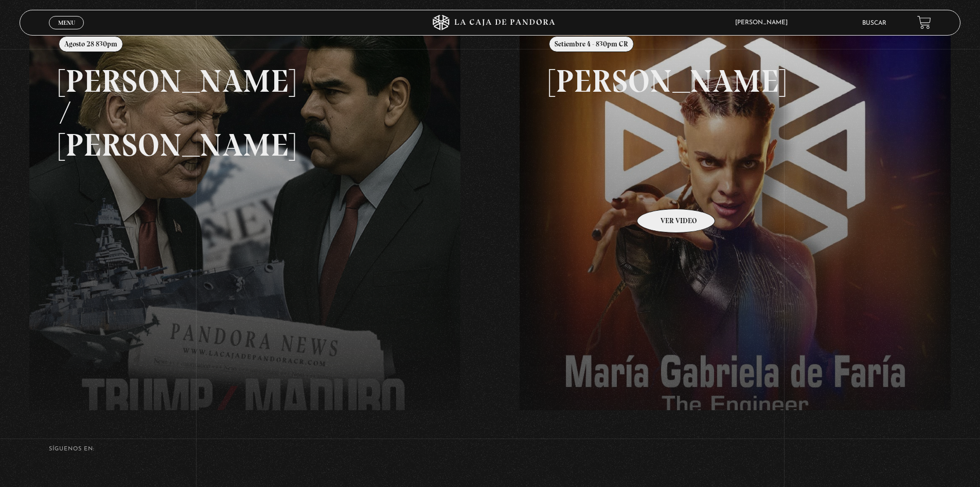 This screenshot has width=980, height=487. What do you see at coordinates (67, 32) in the screenshot?
I see `span: Cerrar` at bounding box center [67, 32].